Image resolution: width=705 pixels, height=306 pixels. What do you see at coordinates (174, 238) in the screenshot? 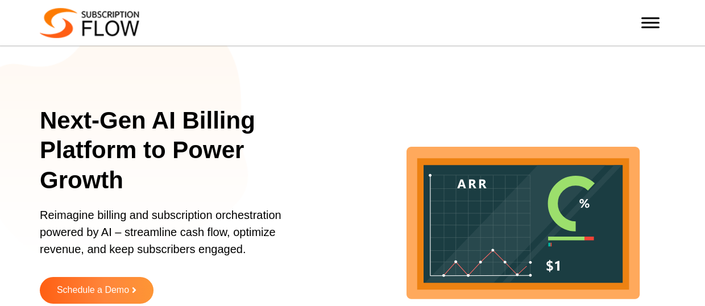
I see `p: Reimagine billing and subscription orchestration powered by AI – streamline cash flow, optimize r...` at bounding box center [174, 238].